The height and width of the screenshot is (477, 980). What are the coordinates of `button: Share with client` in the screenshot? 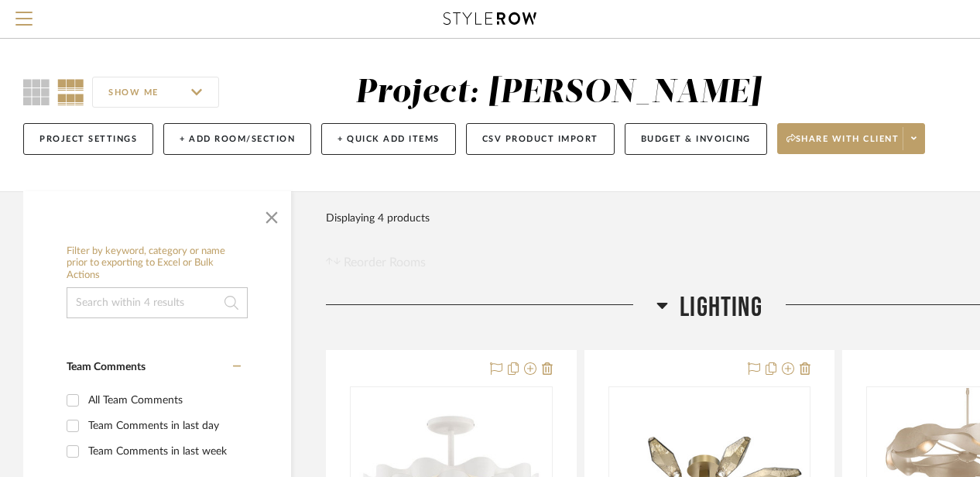 It's located at (852, 138).